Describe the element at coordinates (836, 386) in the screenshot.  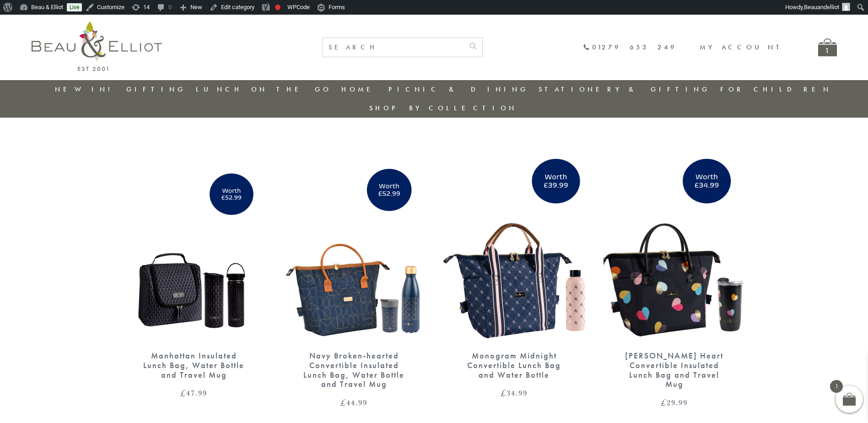
I see `span: 1` at that location.